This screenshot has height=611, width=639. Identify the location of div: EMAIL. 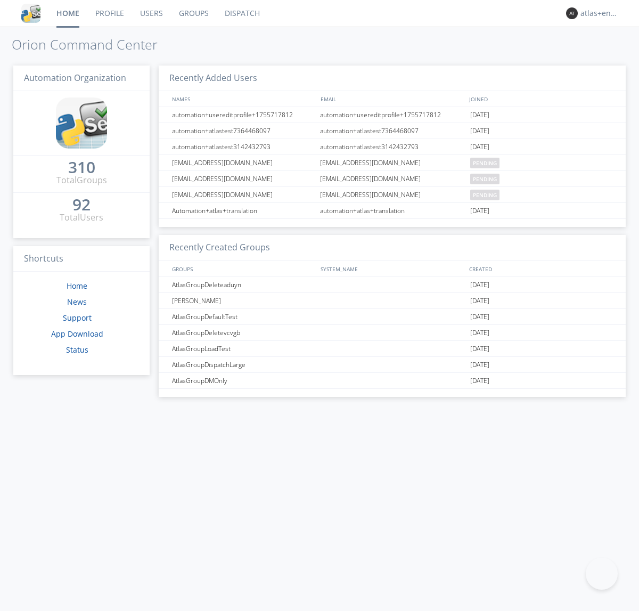
(392, 98).